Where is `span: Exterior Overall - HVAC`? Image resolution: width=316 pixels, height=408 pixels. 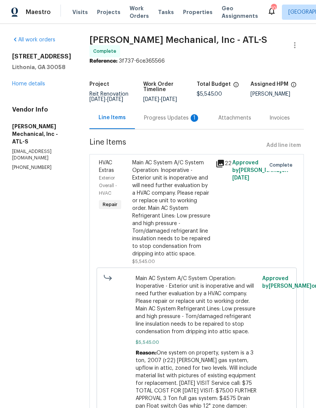
span: Exterior Overall - HVAC is located at coordinates (108, 186).